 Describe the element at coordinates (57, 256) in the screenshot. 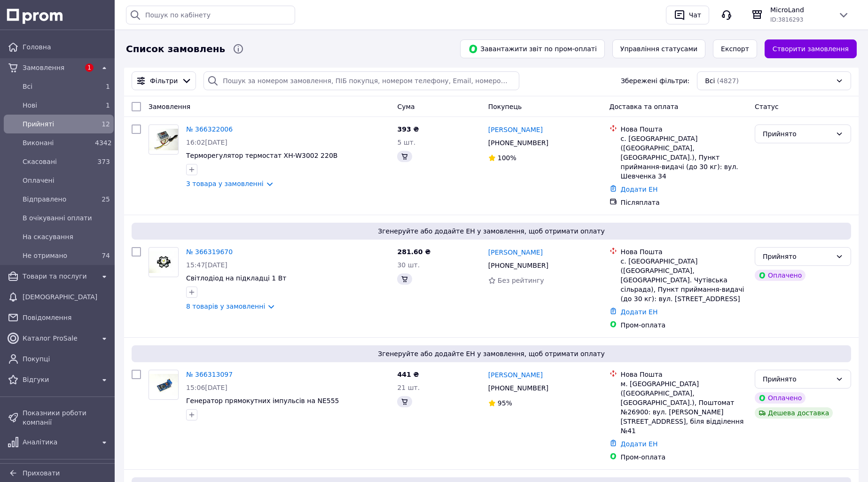

I see `span: Не отримано` at that location.